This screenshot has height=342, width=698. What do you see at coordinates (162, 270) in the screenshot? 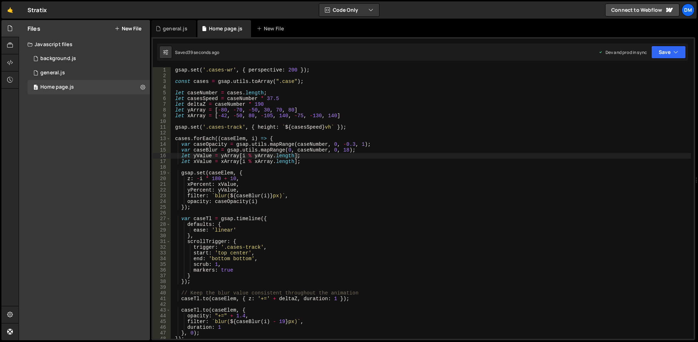
I see `div: 36` at bounding box center [162, 270].